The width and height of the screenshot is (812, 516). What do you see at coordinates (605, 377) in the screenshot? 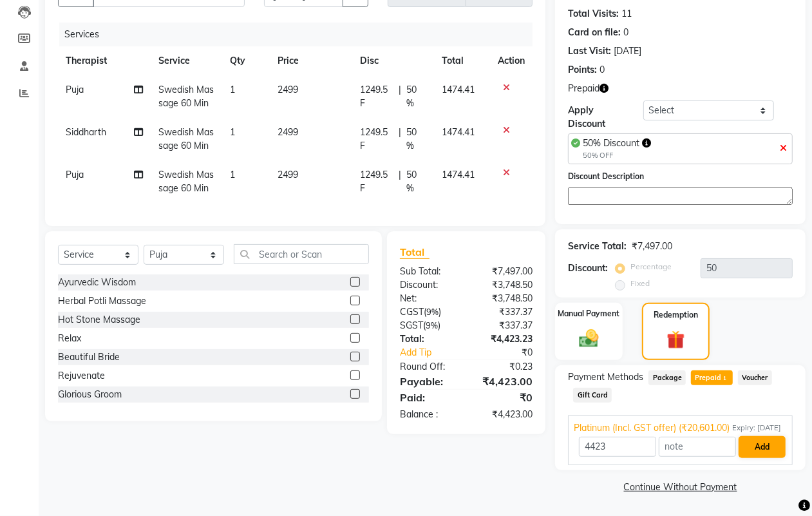
I see `span: Payment Methods` at bounding box center [605, 377].